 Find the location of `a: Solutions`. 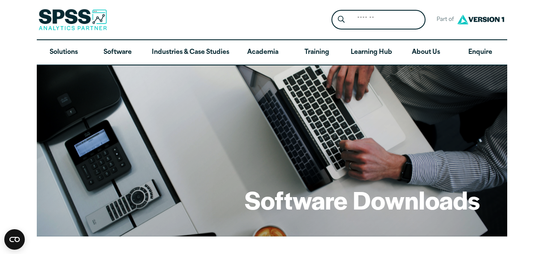

a: Solutions is located at coordinates (64, 53).